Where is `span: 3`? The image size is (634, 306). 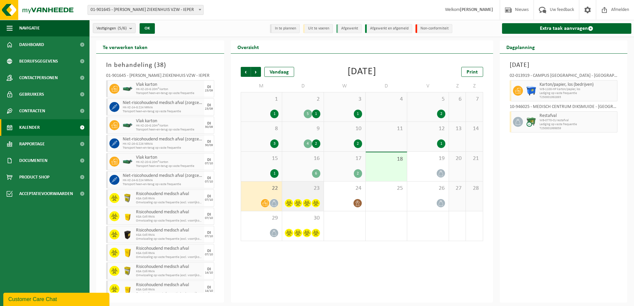
span: 3 is located at coordinates (344, 99).